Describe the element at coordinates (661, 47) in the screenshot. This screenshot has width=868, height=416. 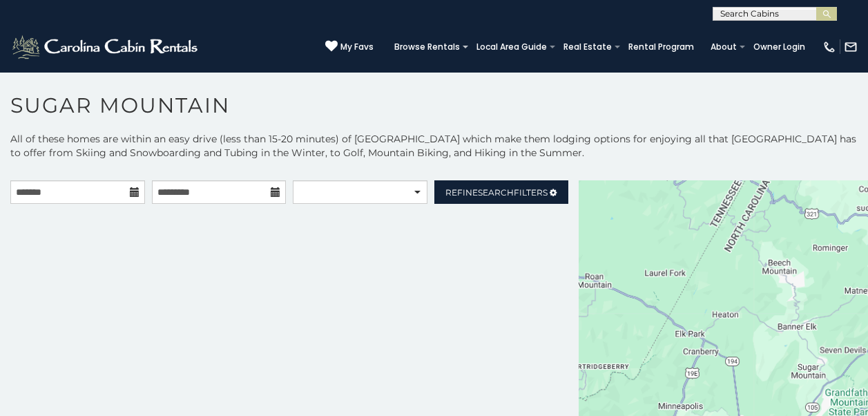
I see `a: Rental Program` at that location.